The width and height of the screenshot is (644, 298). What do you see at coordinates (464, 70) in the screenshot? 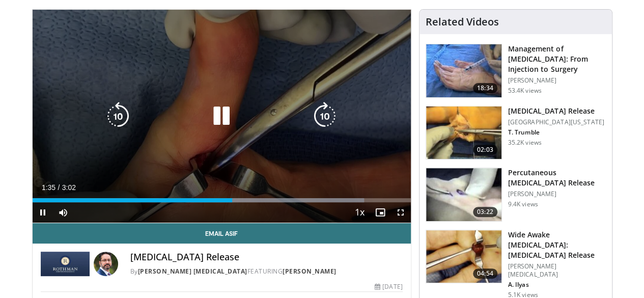
I see `img: 110489_0000_2.png.150x105_q85_crop-smart_upscale.jpg` at bounding box center [464, 70].